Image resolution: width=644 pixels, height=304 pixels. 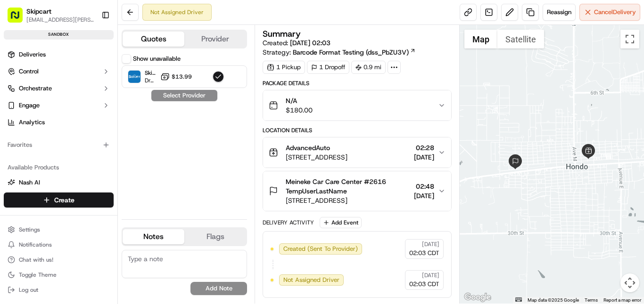 What do you see at coordinates (93, 95) in the screenshot?
I see `div: Start new chat` at bounding box center [93, 95].